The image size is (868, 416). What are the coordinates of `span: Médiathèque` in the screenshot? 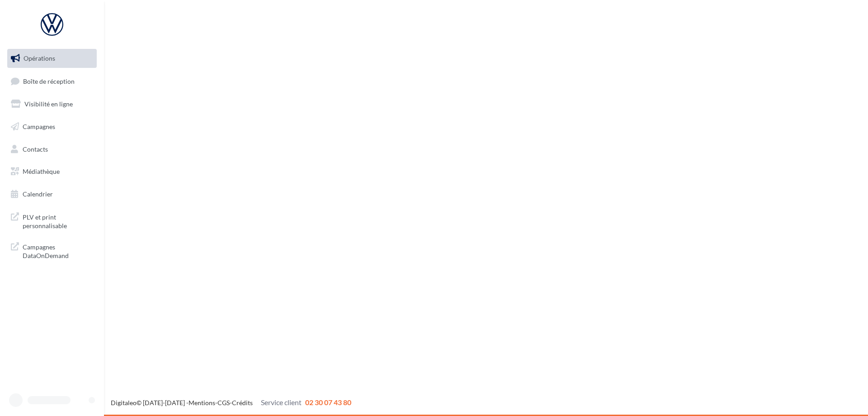 It's located at (41, 171).